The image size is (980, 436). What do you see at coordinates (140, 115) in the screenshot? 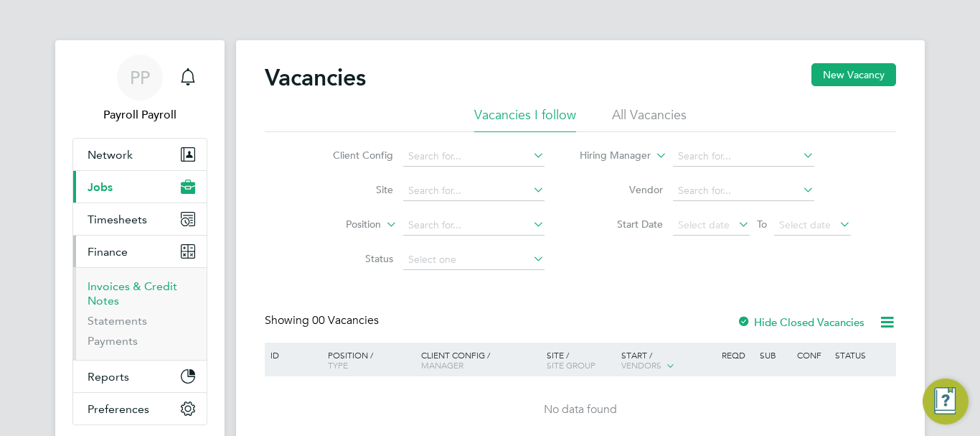
I see `span: Payroll Payroll` at bounding box center [140, 115].